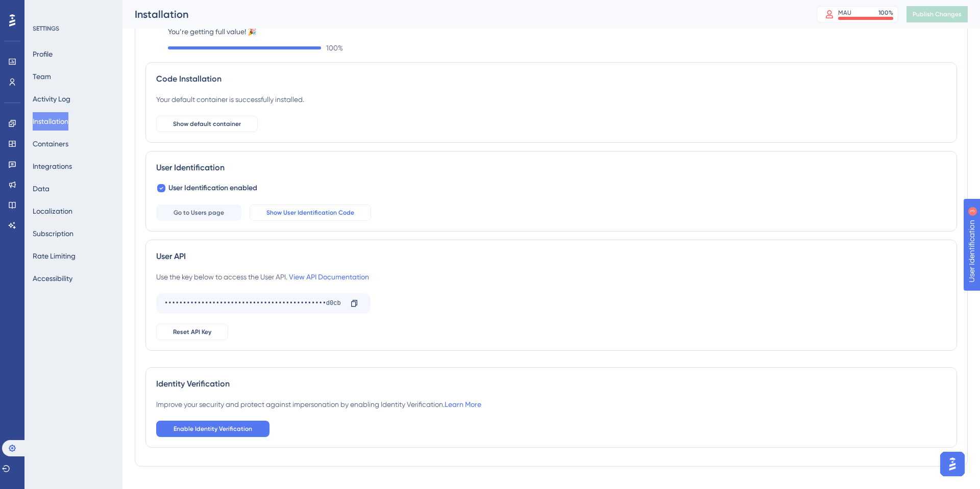 This screenshot has width=980, height=489. I want to click on span: User Identification enabled, so click(213, 189).